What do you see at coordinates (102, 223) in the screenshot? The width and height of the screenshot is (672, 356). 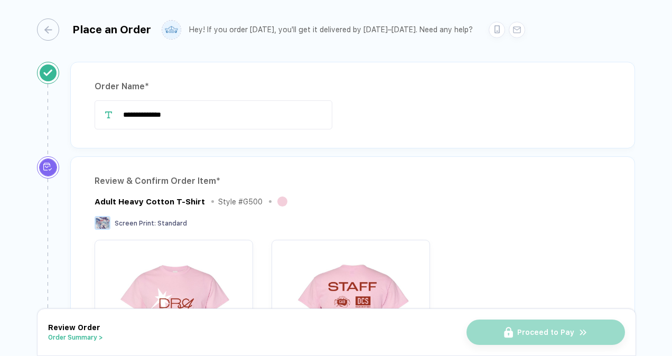 I see `img: Screen Print` at bounding box center [102, 223].